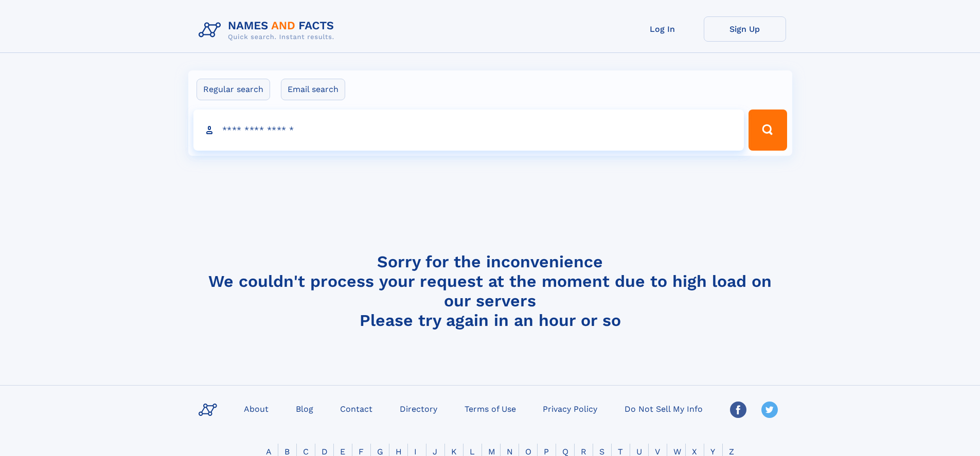 Image resolution: width=980 pixels, height=456 pixels. I want to click on button: Search Button, so click(767, 130).